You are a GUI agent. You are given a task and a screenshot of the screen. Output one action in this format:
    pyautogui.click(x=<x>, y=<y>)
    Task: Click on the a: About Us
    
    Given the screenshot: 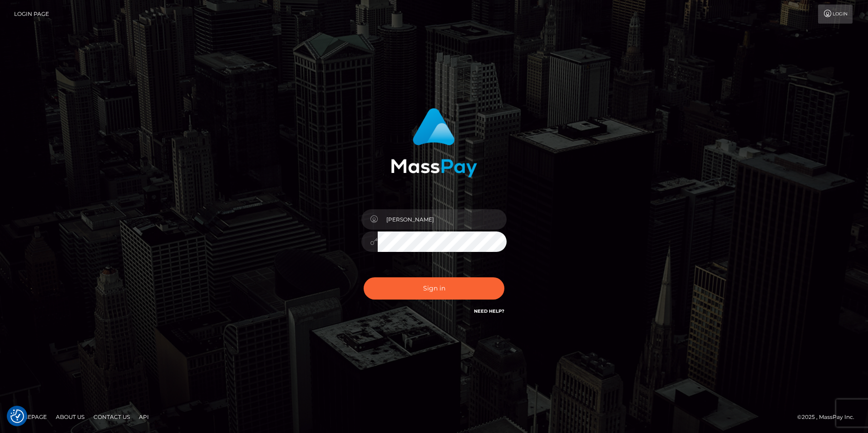 What is the action you would take?
    pyautogui.click(x=70, y=416)
    